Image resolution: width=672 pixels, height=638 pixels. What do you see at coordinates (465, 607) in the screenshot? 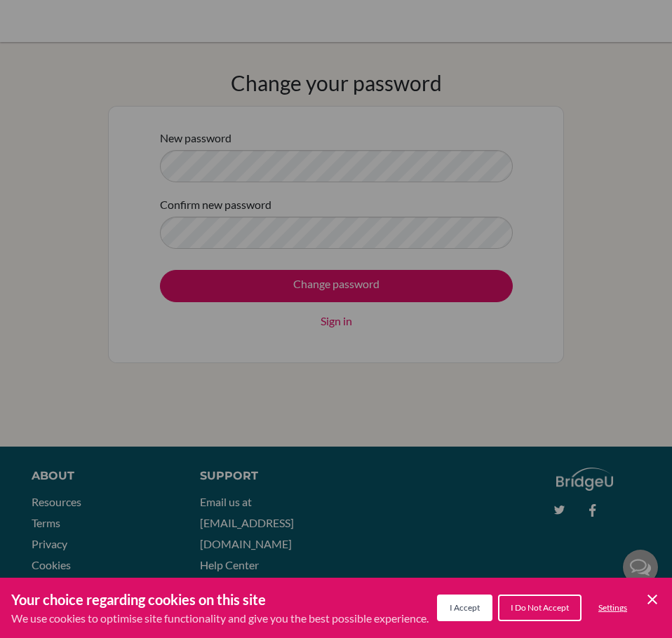
I see `button: I Accept` at bounding box center [465, 607].